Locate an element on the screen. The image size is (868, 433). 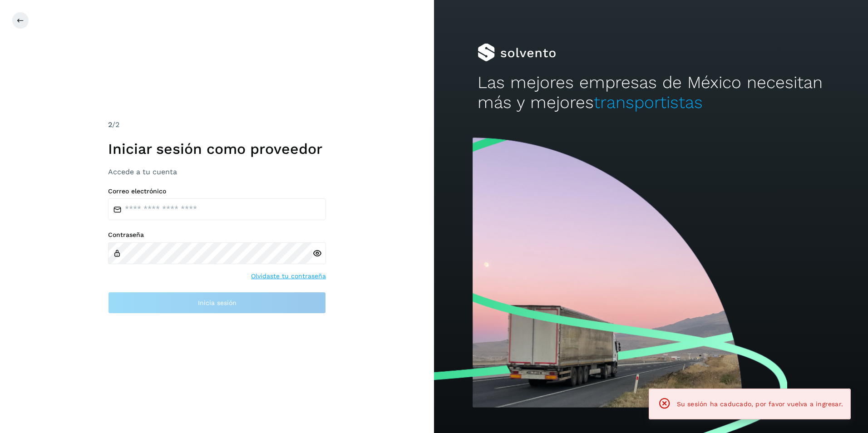
a: Olvidaste tu contraseña is located at coordinates (288, 276).